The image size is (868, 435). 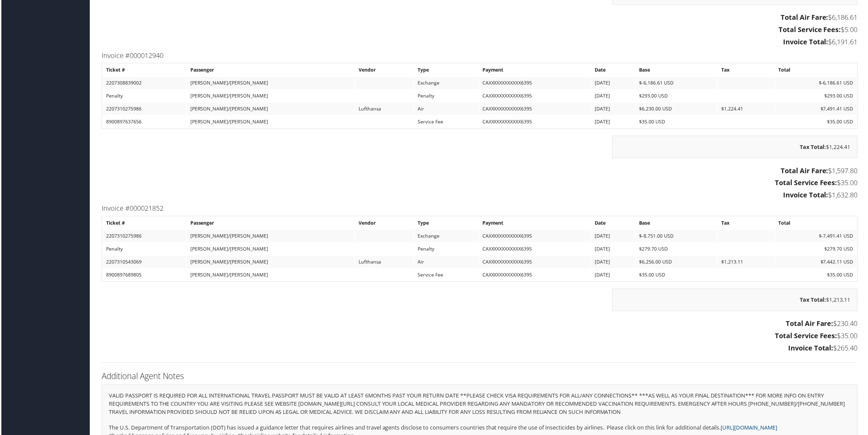 I want to click on td: $6,230.00 USD, so click(x=677, y=109).